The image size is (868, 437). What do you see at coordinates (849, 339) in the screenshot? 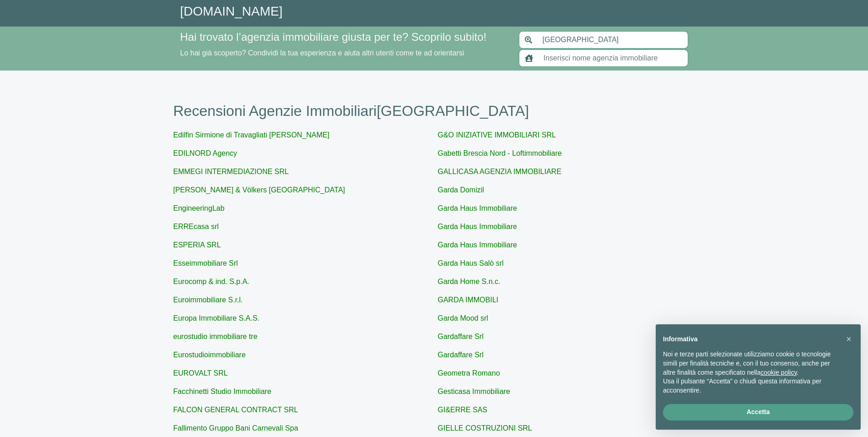
I see `button: Chiudi questa informativa` at bounding box center [849, 339].